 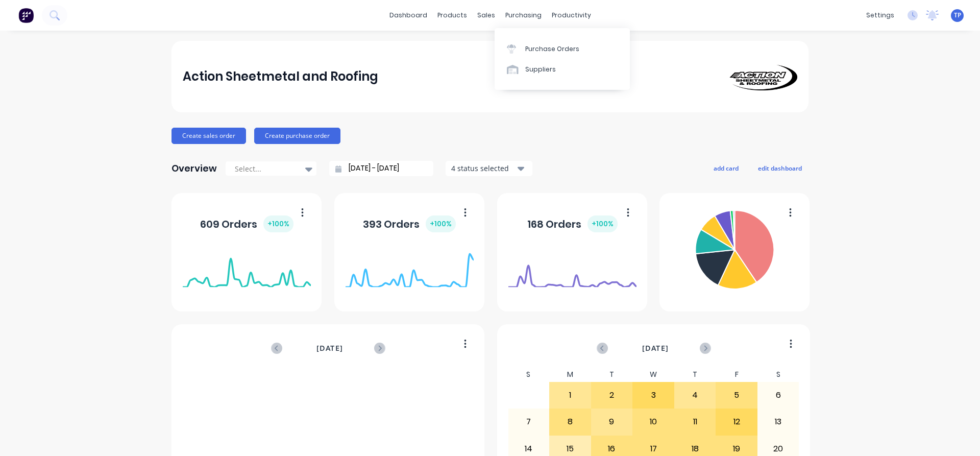 What do you see at coordinates (726, 168) in the screenshot?
I see `button: add card` at bounding box center [726, 168].